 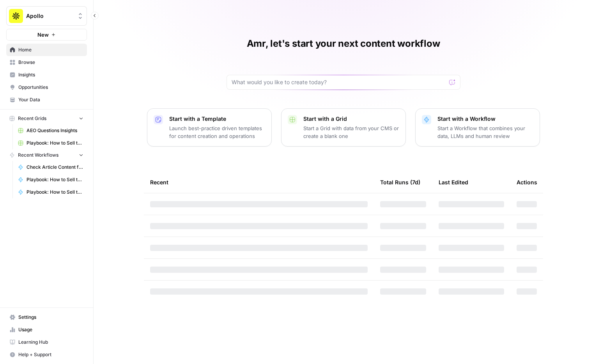 What do you see at coordinates (209, 127) in the screenshot?
I see `button: Start with a TemplateLaunch best-practice driven templates for content creation and operations` at bounding box center [209, 127].